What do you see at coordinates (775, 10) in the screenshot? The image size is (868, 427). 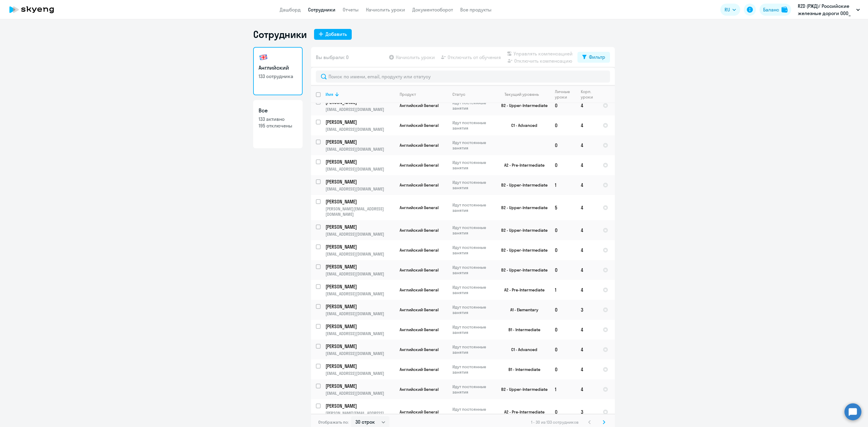 I see `a: Балансbalance` at bounding box center [775, 10].